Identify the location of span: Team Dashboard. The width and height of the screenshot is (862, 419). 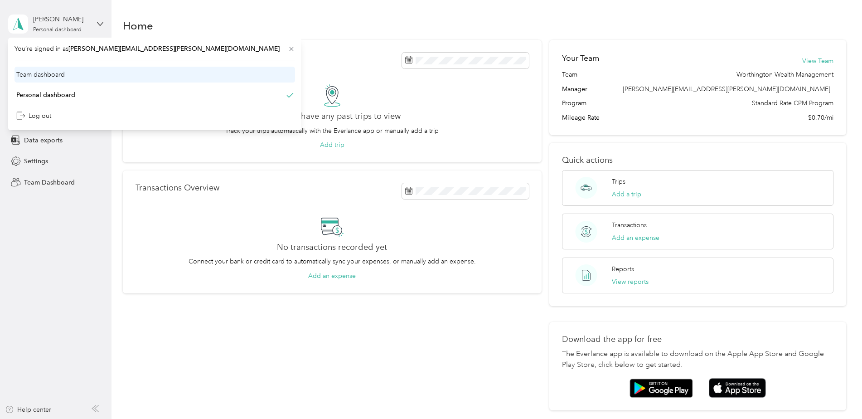
(49, 182).